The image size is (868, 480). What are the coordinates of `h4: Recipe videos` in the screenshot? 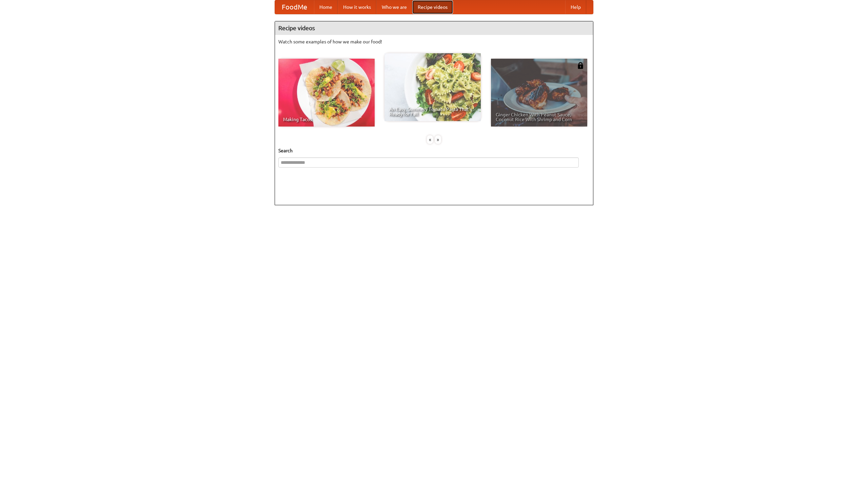 It's located at (434, 28).